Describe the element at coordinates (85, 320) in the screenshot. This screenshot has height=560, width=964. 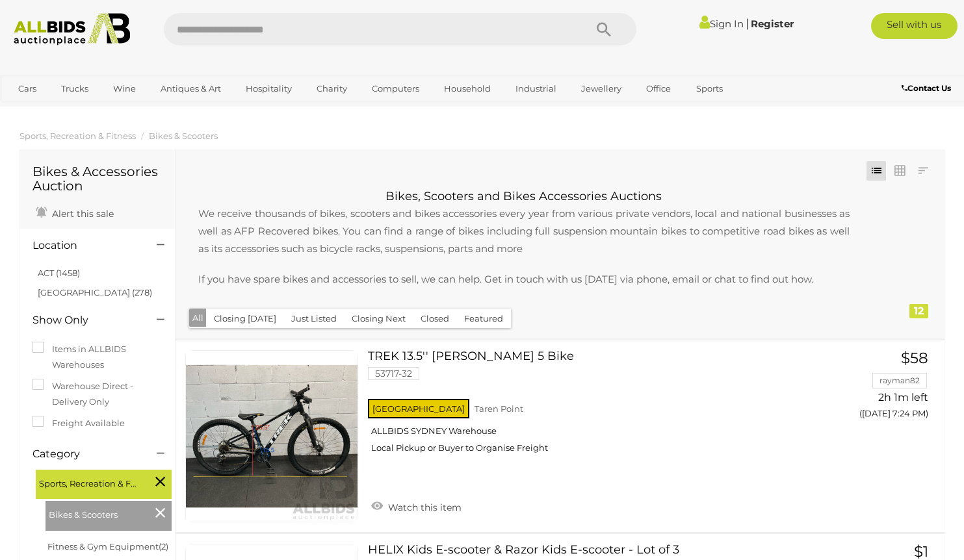
I see `h4: Show Only` at that location.